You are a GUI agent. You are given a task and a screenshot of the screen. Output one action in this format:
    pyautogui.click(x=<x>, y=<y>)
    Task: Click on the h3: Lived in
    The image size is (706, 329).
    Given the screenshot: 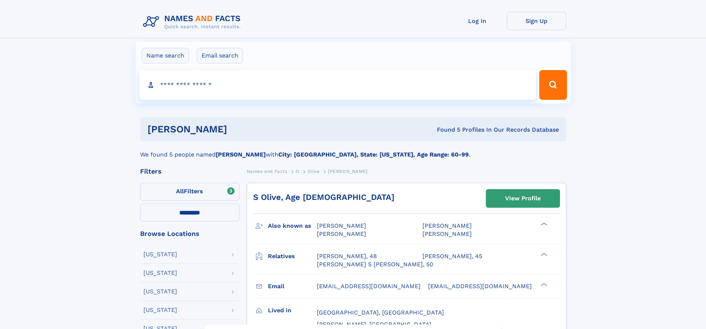 What is the action you would take?
    pyautogui.click(x=293, y=310)
    